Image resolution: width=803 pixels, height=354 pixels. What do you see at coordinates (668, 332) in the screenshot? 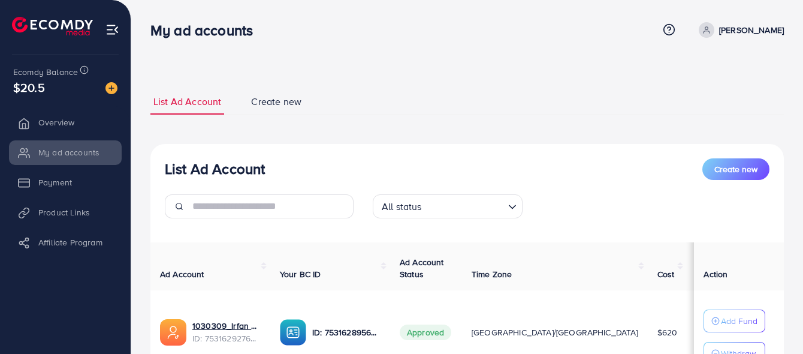
I see `span: $620` at bounding box center [668, 332].